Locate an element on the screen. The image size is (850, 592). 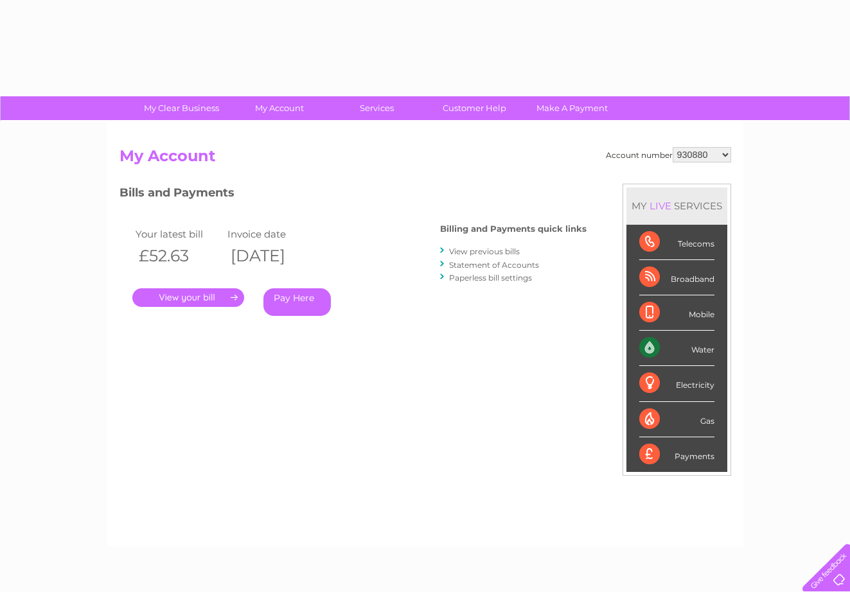
td: Your latest bill is located at coordinates (179, 234).